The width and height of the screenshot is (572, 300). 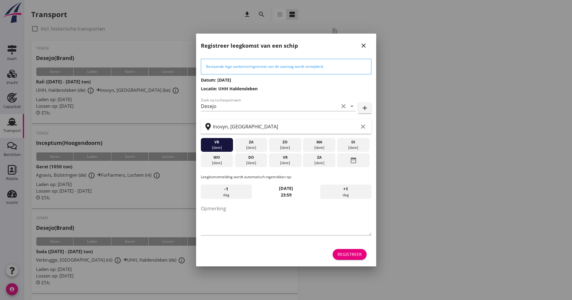 I want to click on h3: Locatie: UHH Haldensleben, so click(x=286, y=89).